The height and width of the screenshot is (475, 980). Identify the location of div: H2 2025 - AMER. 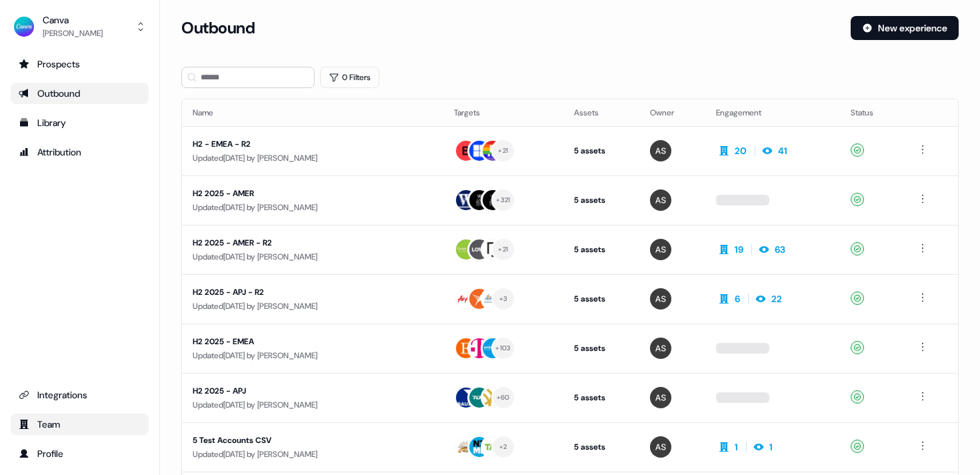
(313, 193).